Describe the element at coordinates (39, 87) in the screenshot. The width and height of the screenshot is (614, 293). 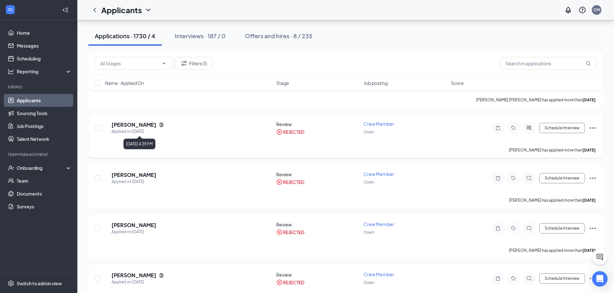
I see `div: Hiring` at that location.